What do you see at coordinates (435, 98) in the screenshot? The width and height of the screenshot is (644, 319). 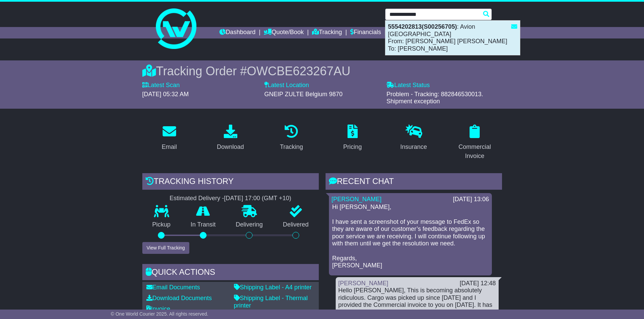 I see `span: Problem - Tracking: 882846530013. Shipment exception` at bounding box center [435, 98].